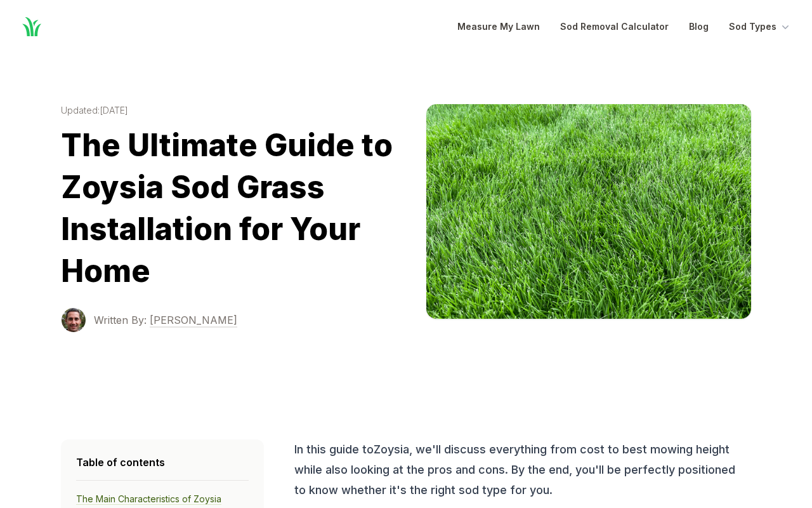 Image resolution: width=812 pixels, height=508 pixels. Describe the element at coordinates (162, 462) in the screenshot. I see `h4: Table of contents` at that location.